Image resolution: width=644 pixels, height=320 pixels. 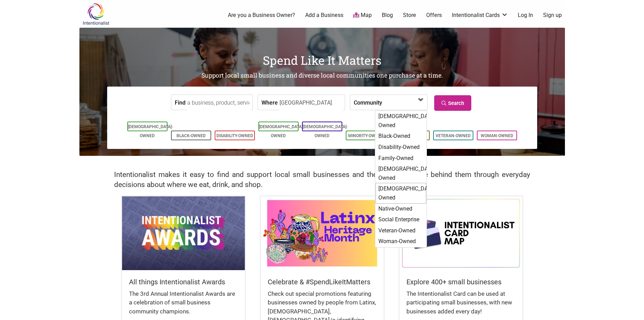 What do you see at coordinates (311, 103) in the screenshot?
I see `input: neighborhood, city, state` at bounding box center [311, 103].